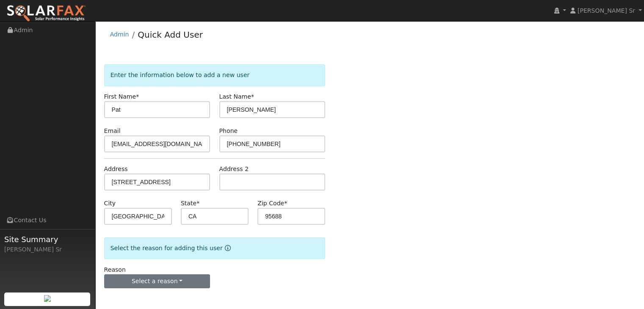 This screenshot has width=644, height=309. What do you see at coordinates (234, 169) in the screenshot?
I see `label: Address 2` at bounding box center [234, 169].